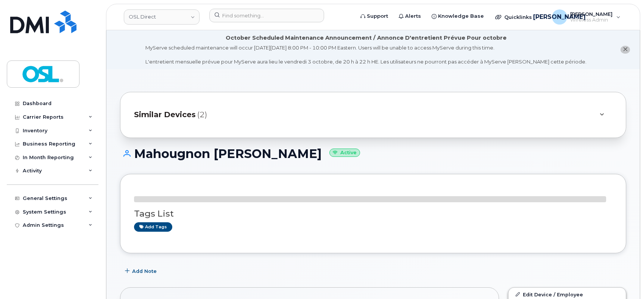 This screenshot has width=644, height=299. I want to click on a: Add tags, so click(153, 227).